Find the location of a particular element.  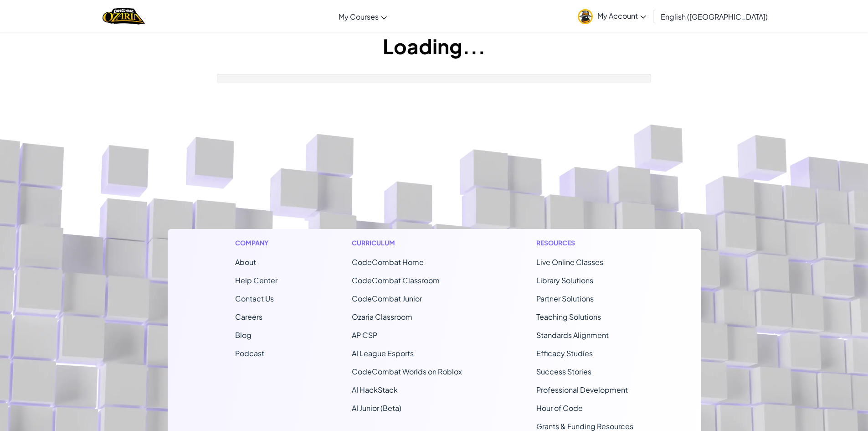

h1: Company is located at coordinates (256, 243).